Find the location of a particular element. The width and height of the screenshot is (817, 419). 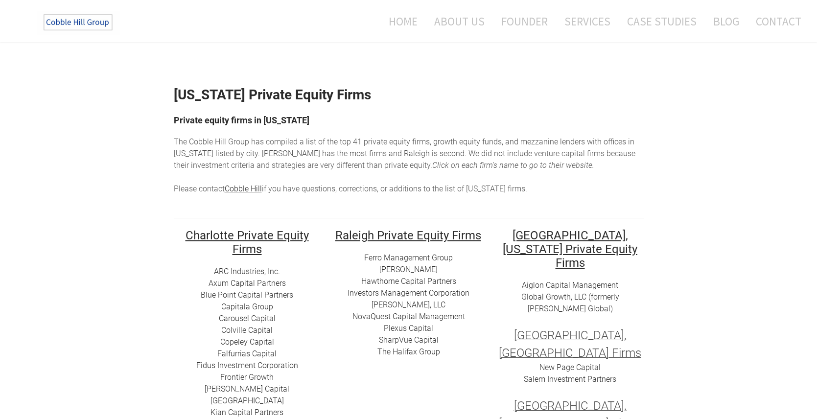

a: Founder is located at coordinates (524, 21).